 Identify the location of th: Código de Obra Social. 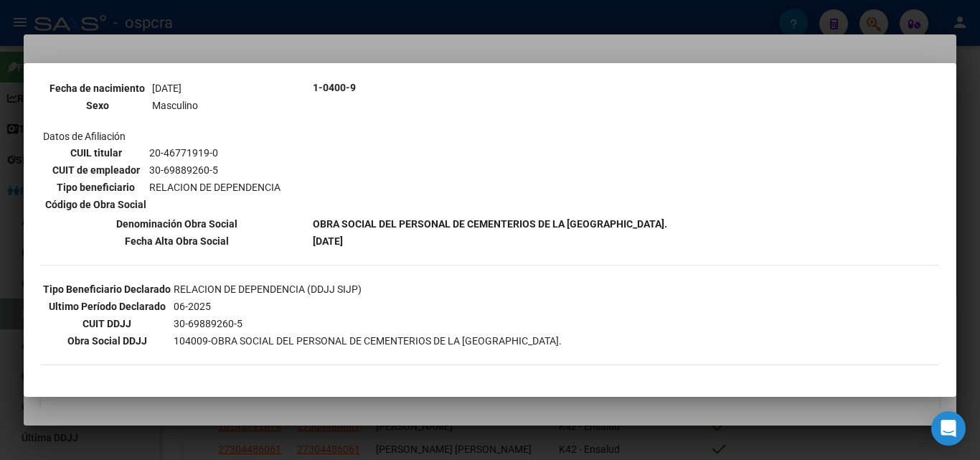
(96, 205).